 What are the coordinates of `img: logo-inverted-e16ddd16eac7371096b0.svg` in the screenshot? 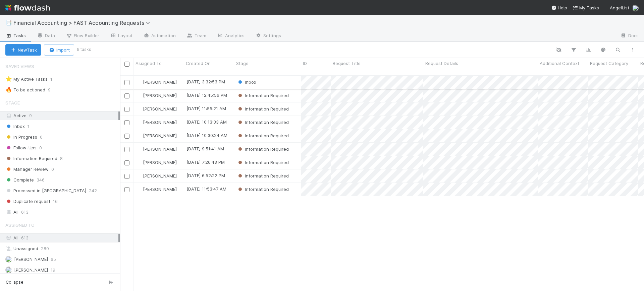 It's located at (27, 7).